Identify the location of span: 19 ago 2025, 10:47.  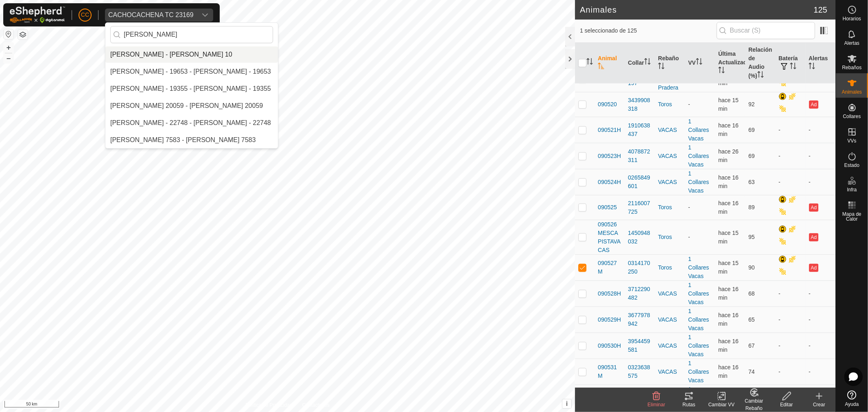
(729, 346).